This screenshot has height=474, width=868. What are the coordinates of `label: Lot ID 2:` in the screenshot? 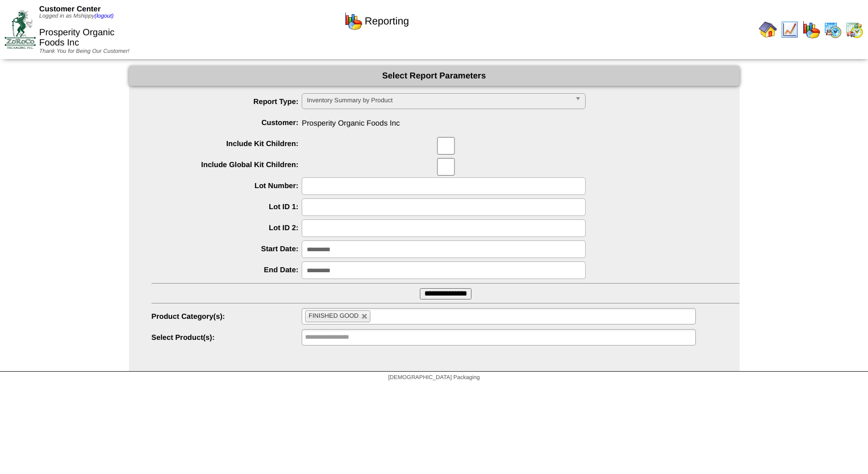 It's located at (227, 228).